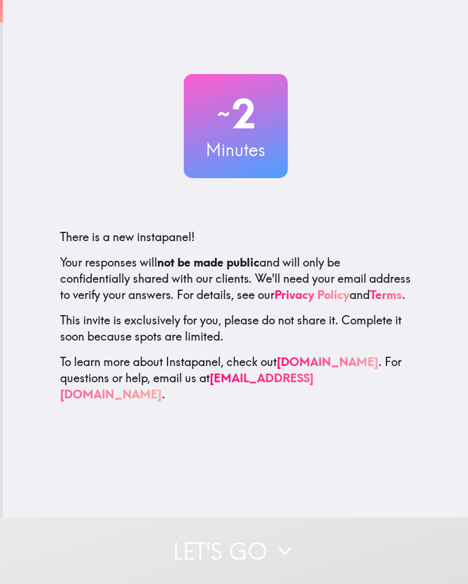  I want to click on a: Privacy Policy, so click(312, 294).